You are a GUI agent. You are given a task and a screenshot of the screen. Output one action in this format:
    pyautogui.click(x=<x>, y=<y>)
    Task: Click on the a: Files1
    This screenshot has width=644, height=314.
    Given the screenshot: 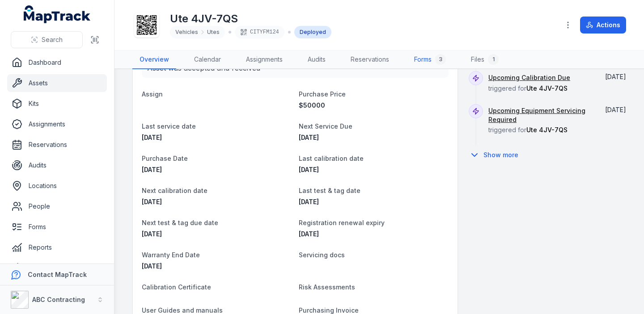 What is the action you would take?
    pyautogui.click(x=484, y=60)
    